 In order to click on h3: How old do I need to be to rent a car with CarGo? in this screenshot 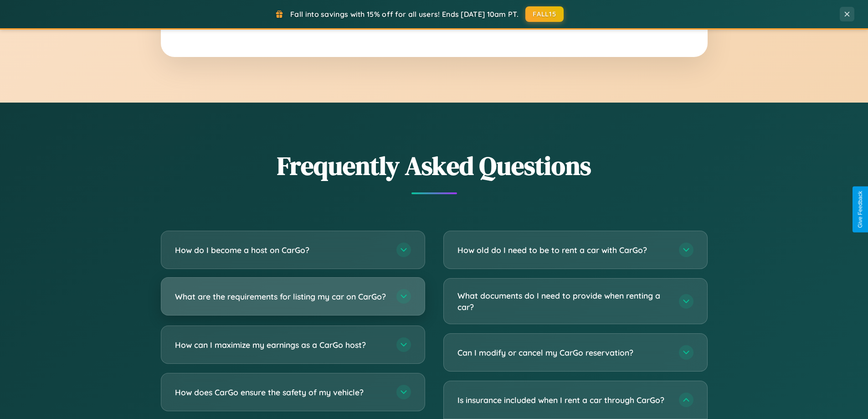, I will do `click(564, 250)`.